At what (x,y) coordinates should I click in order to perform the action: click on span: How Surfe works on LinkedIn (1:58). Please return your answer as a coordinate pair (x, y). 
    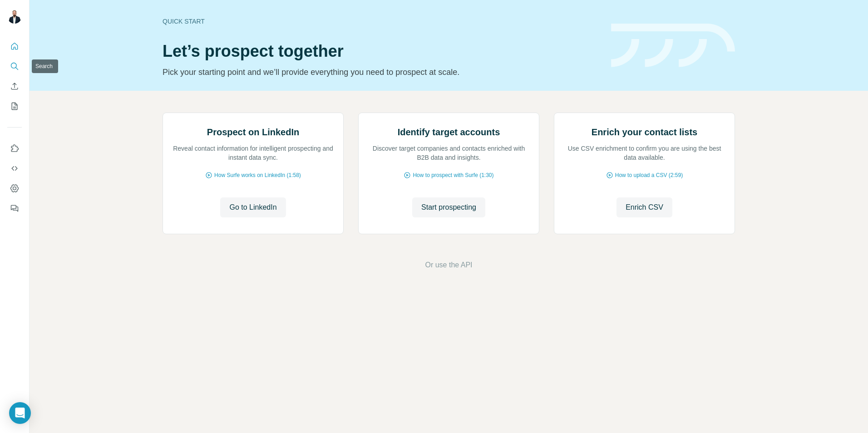
    Looking at the image, I should click on (257, 175).